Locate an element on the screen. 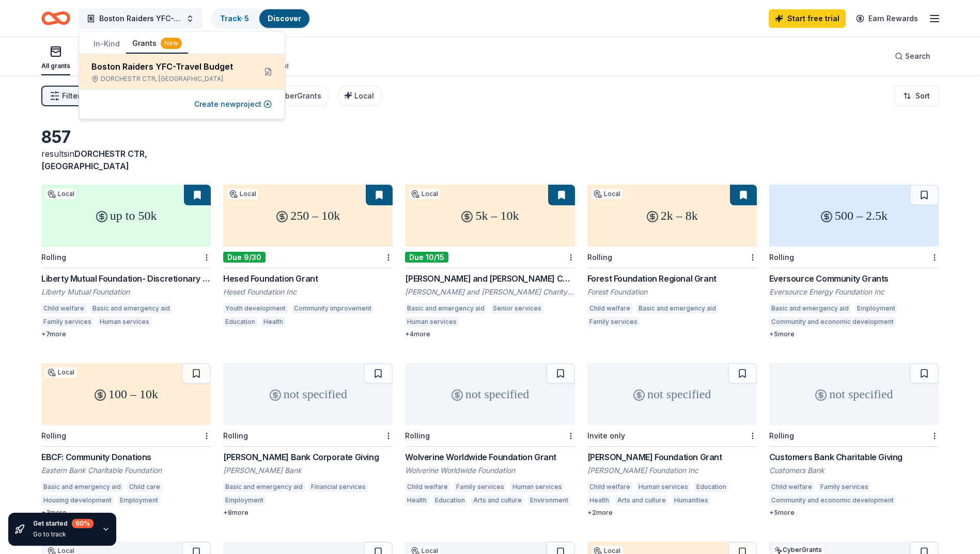  div: 60 % is located at coordinates (83, 524).